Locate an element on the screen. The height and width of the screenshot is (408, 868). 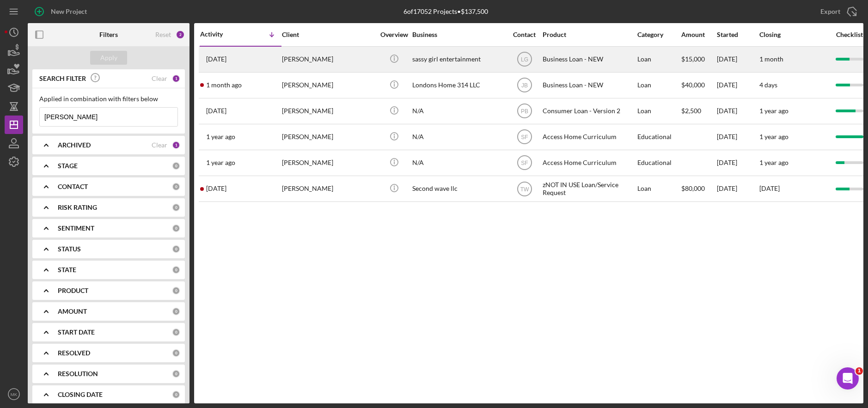
b: SENTIMENT is located at coordinates (76, 228).